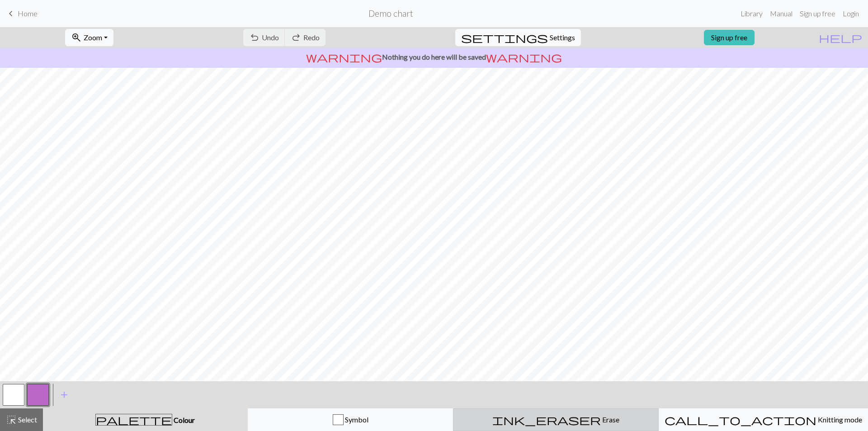 The width and height of the screenshot is (868, 431). Describe the element at coordinates (556, 420) in the screenshot. I see `button: Erase` at that location.